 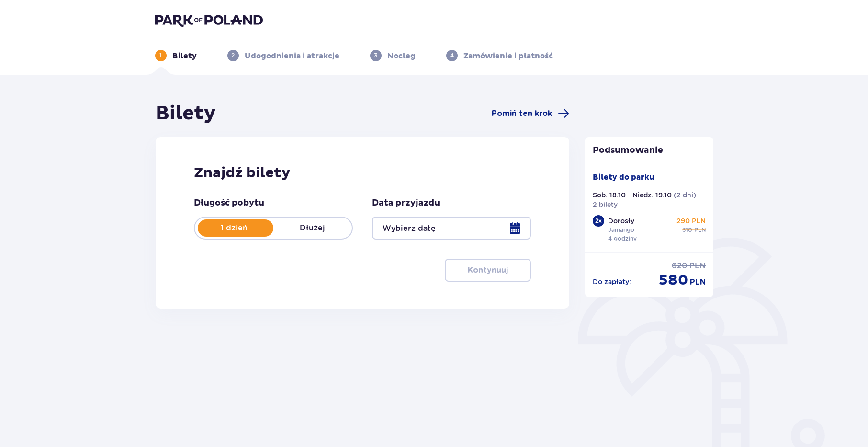 I want to click on p: Dłużej, so click(x=313, y=228).